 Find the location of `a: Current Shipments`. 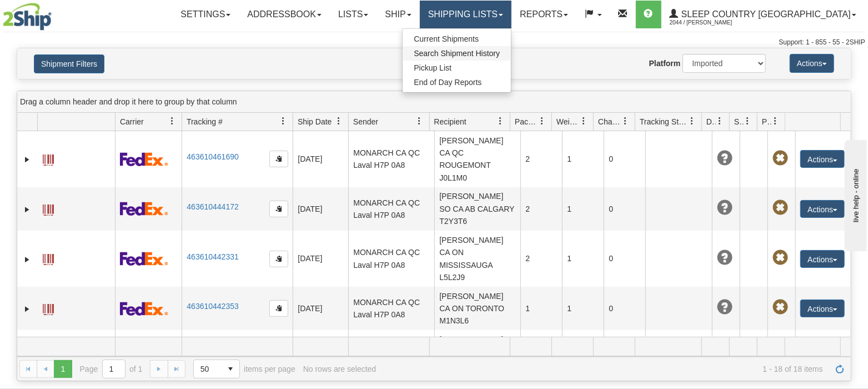

a: Current Shipments is located at coordinates (456, 39).